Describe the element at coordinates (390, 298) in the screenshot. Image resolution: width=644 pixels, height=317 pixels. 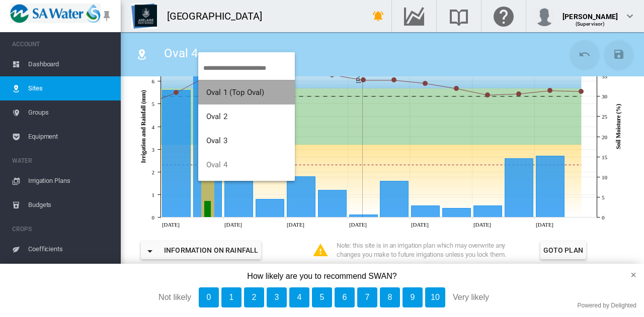
I see `button: 8` at that location.